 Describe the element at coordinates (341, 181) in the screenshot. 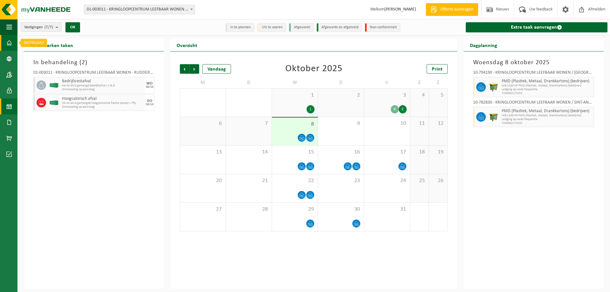

I see `span: 23` at that location.